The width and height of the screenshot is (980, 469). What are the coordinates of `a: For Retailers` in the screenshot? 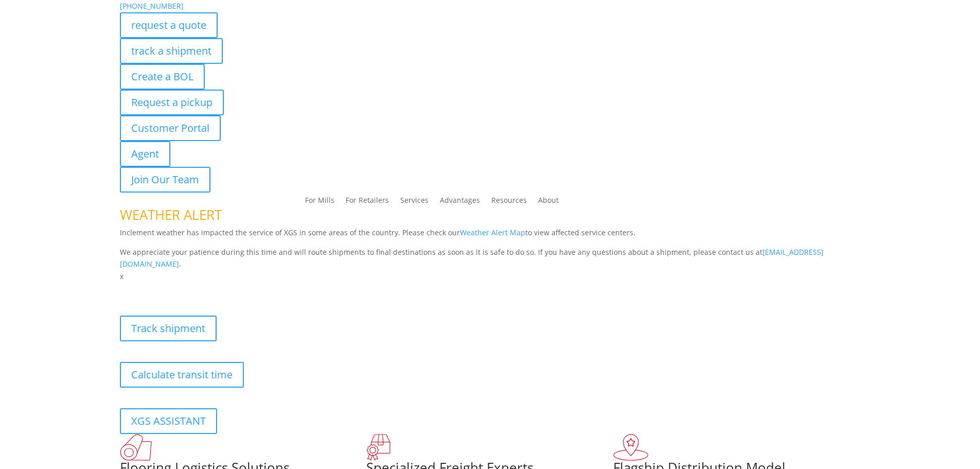 It's located at (367, 203).